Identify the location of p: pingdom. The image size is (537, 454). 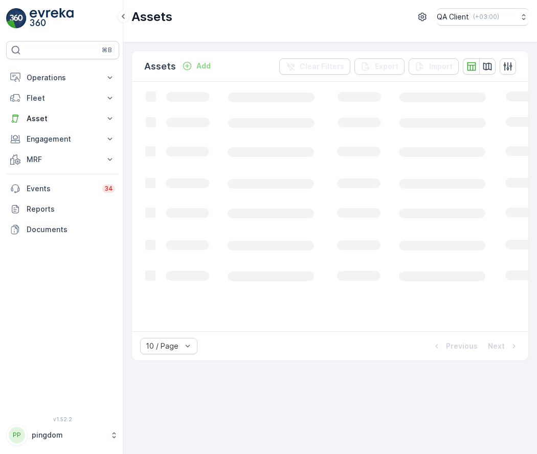
(68, 436).